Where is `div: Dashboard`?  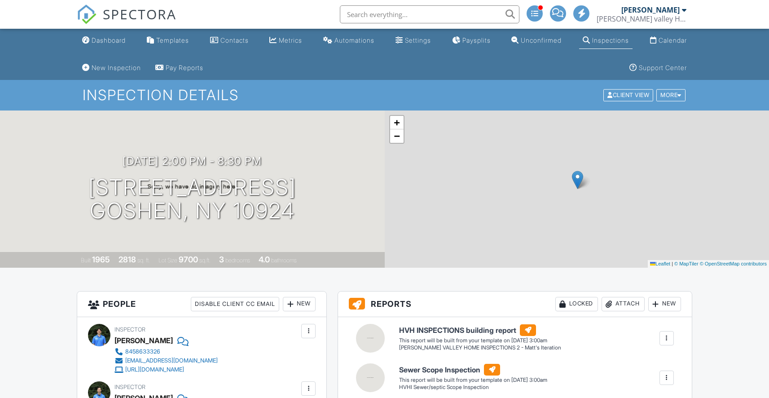 div: Dashboard is located at coordinates (109, 40).